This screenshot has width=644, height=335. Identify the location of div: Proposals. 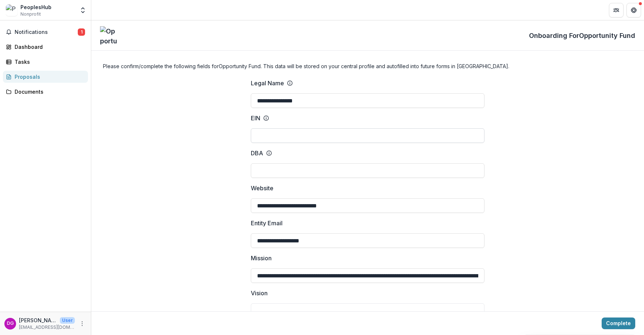
(48, 77).